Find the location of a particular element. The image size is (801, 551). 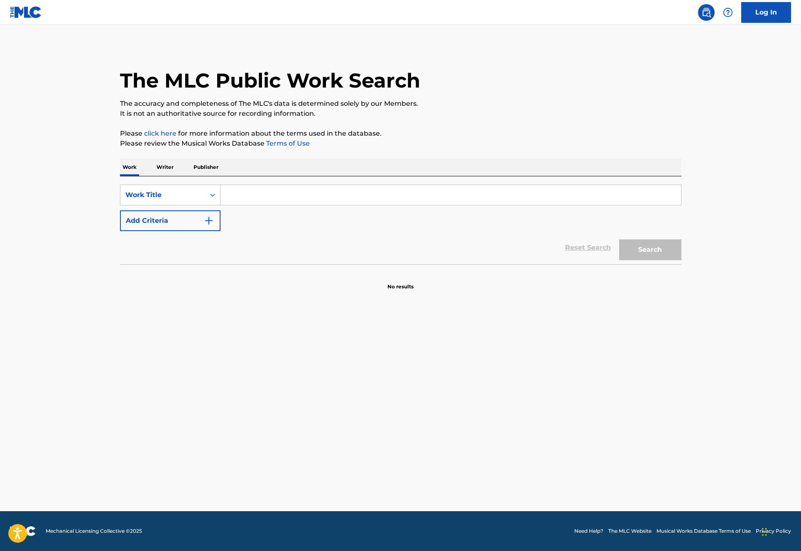

img: help is located at coordinates (728, 12).